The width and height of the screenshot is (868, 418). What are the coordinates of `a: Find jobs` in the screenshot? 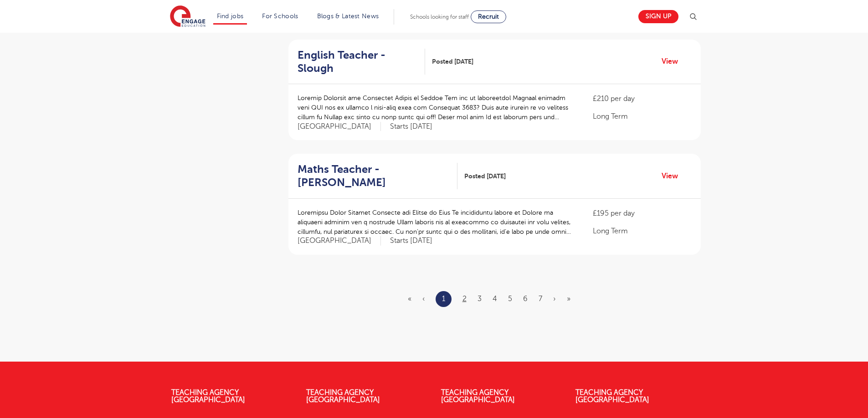 It's located at (230, 16).